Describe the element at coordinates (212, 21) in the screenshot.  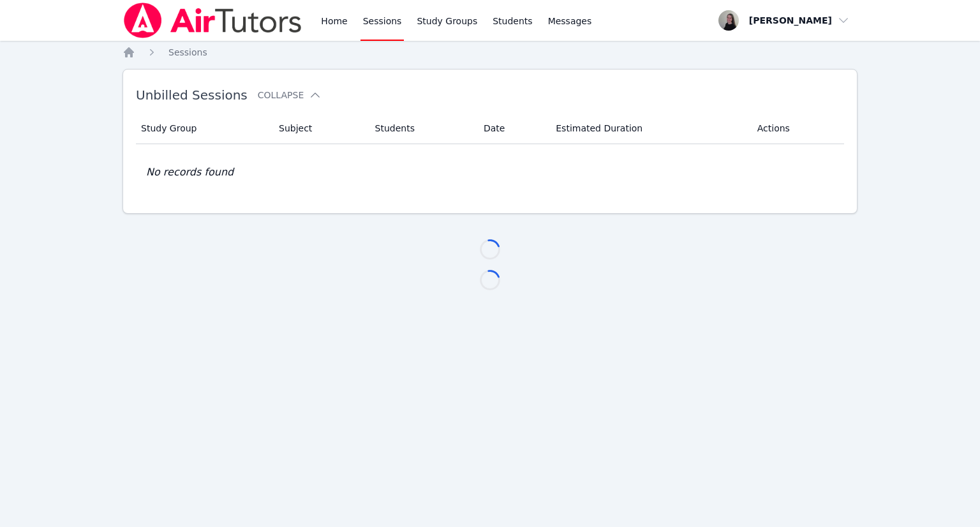
I see `img: Air Tutors` at that location.